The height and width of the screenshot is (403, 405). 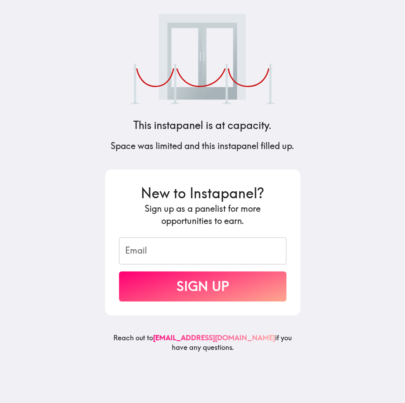 I want to click on h6: Reach out to if you have any questions., so click(x=203, y=346).